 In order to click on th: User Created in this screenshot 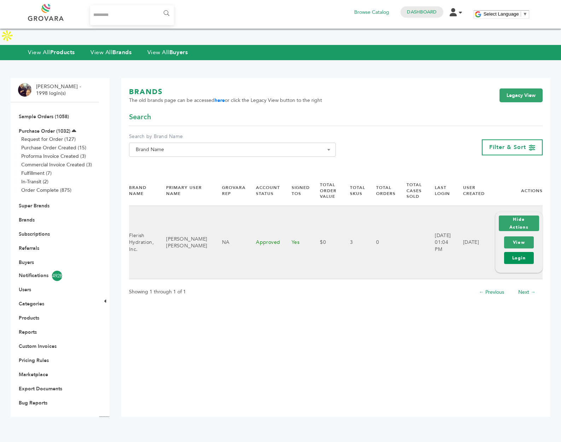, I will do `click(471, 191)`.